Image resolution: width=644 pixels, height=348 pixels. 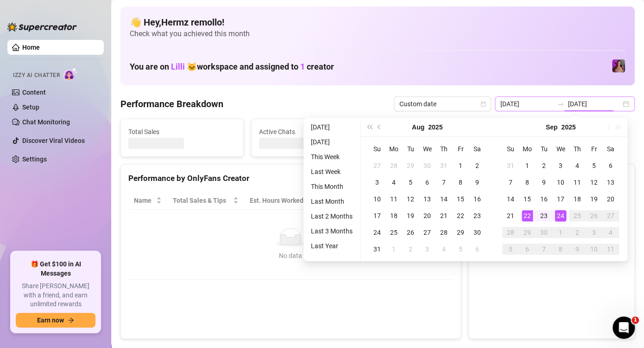 What do you see at coordinates (313, 131) in the screenshot?
I see `span: Active Chats` at bounding box center [313, 131].